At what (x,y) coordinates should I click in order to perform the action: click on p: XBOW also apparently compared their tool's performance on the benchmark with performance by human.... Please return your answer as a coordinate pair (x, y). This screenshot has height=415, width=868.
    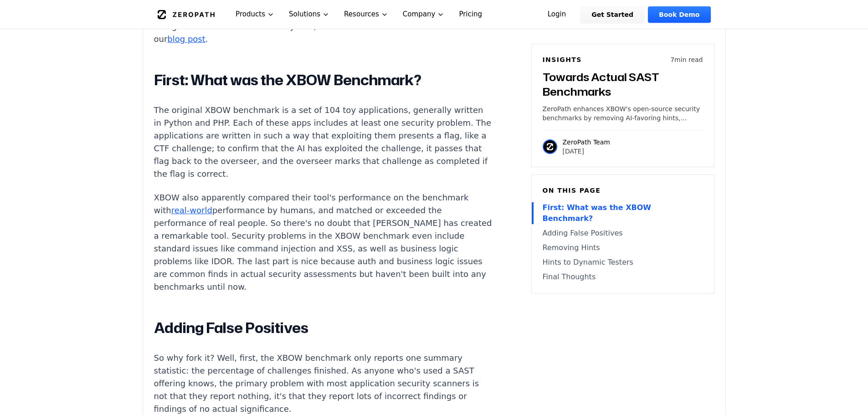
    Looking at the image, I should click on (323, 242).